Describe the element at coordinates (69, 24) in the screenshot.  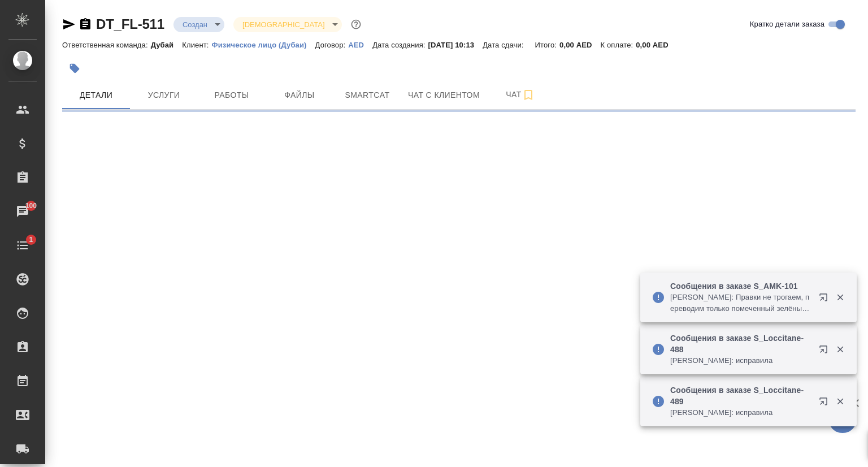
I see `button: Скопировать ссылку для ЯМессенджера` at that location.